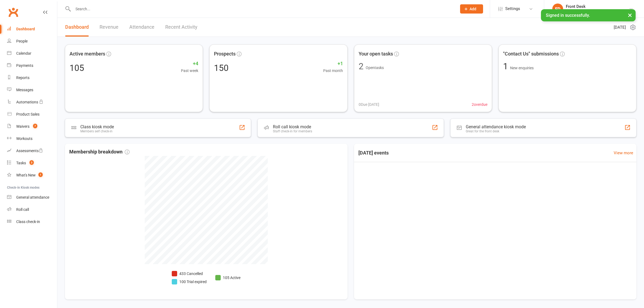 This screenshot has width=644, height=308. I want to click on span: Membership breakdown, so click(99, 152).